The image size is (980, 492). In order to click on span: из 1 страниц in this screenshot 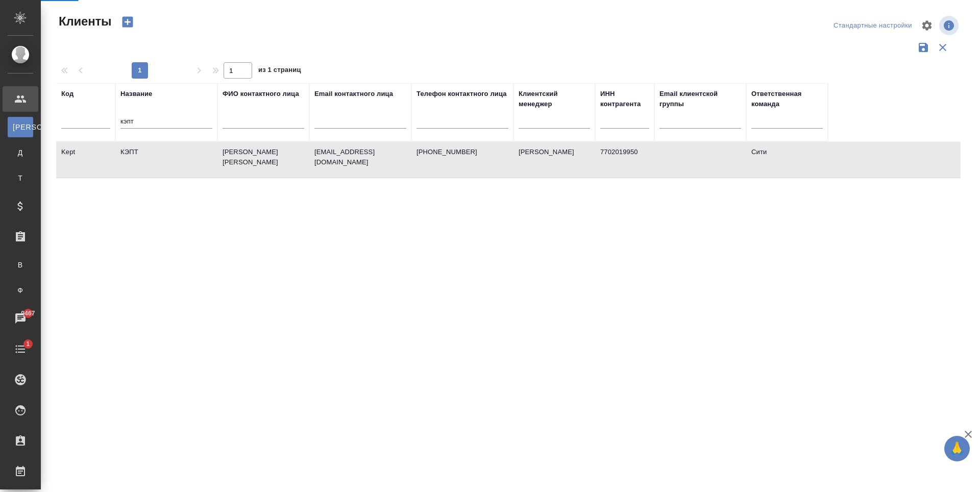, I will do `click(280, 71)`.